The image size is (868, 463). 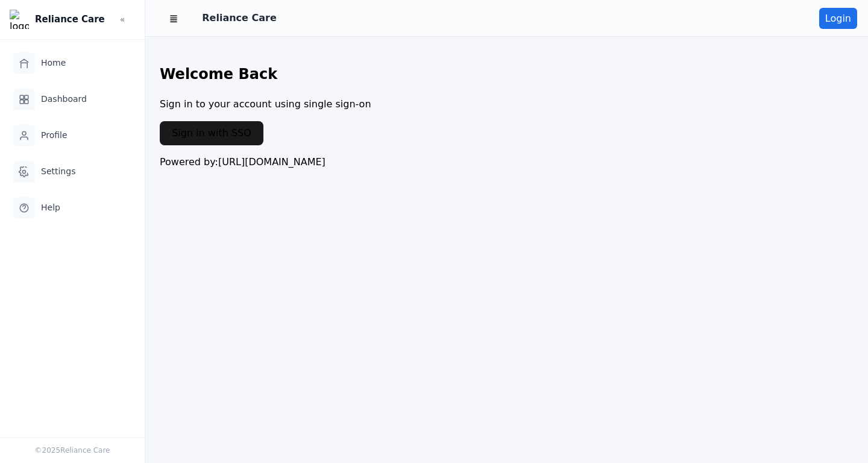 I want to click on span: Help, so click(x=51, y=207).